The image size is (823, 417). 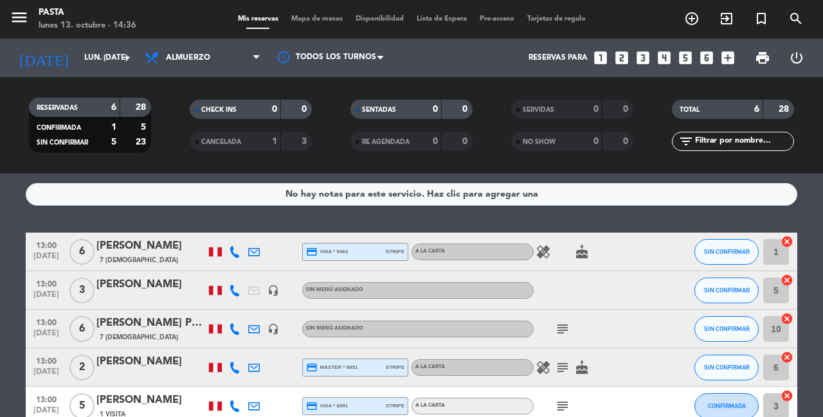 I want to click on div: LOG OUT, so click(x=796, y=58).